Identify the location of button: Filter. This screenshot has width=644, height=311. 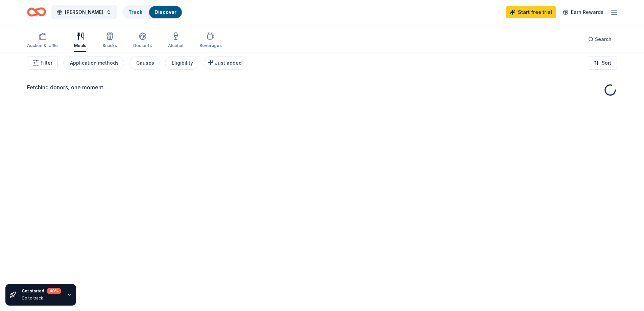
(42, 63).